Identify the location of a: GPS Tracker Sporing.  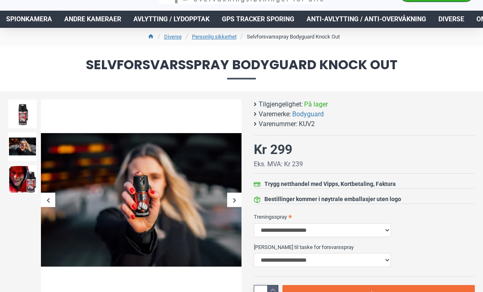
(258, 19).